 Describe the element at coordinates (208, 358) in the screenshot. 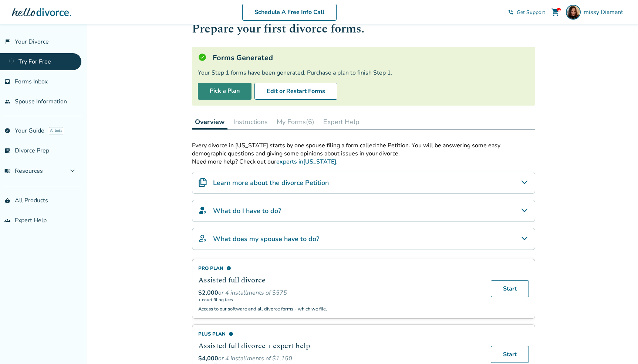

I see `span: $4,000` at that location.